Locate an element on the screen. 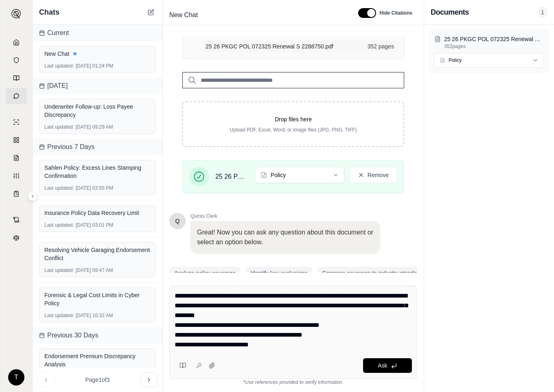 This screenshot has height=392, width=554. p: Drop files here is located at coordinates (293, 119).